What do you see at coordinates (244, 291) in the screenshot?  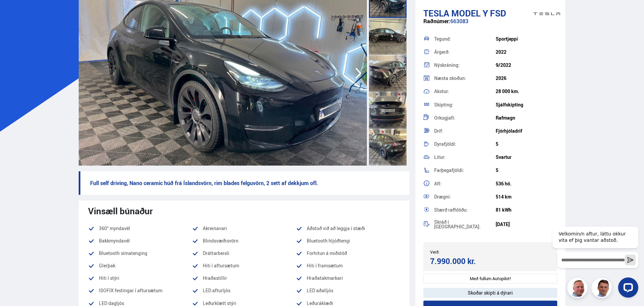 I see `li: LED afturljós` at bounding box center [244, 291].